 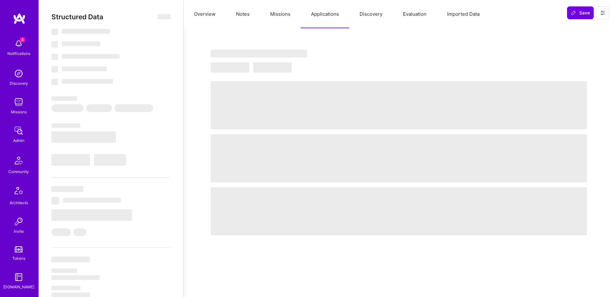 I want to click on img: guide book, so click(x=19, y=277).